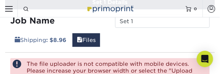 This screenshot has height=74, width=220. Describe the element at coordinates (80, 40) in the screenshot. I see `span: files` at that location.